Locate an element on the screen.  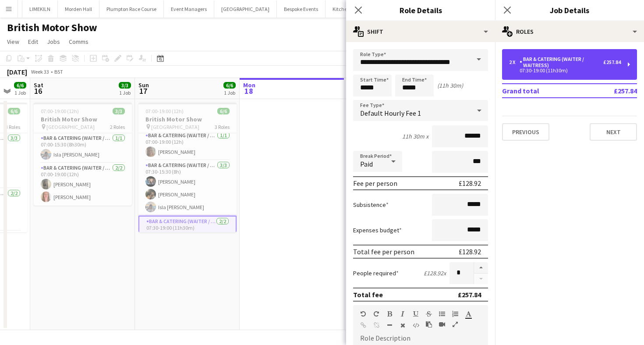
span: Jobs is located at coordinates (54, 41).